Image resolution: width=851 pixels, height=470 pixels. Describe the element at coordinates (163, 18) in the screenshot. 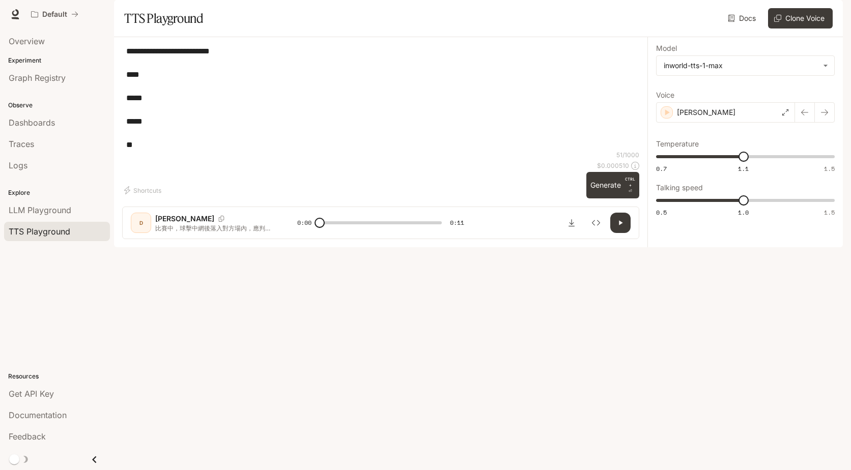

I see `h1: TTS Playground` at that location.